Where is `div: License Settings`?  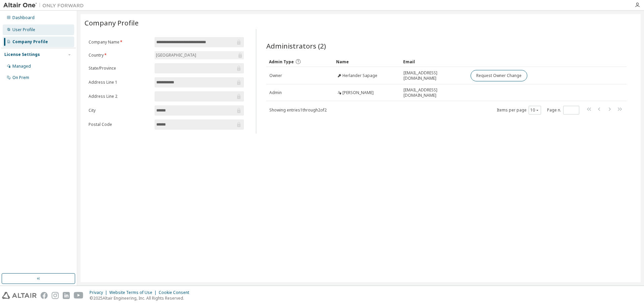
div: License Settings is located at coordinates (22, 55).